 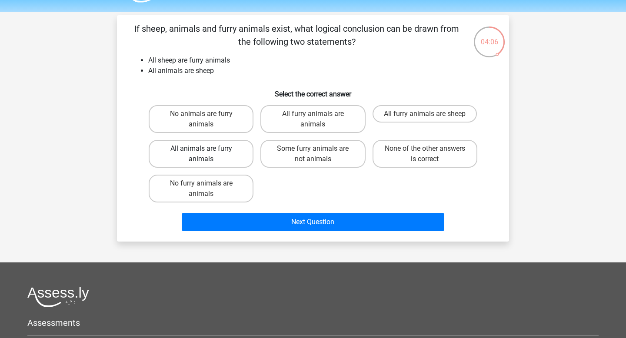 I want to click on li: All sheep are furry animals, so click(x=322, y=60).